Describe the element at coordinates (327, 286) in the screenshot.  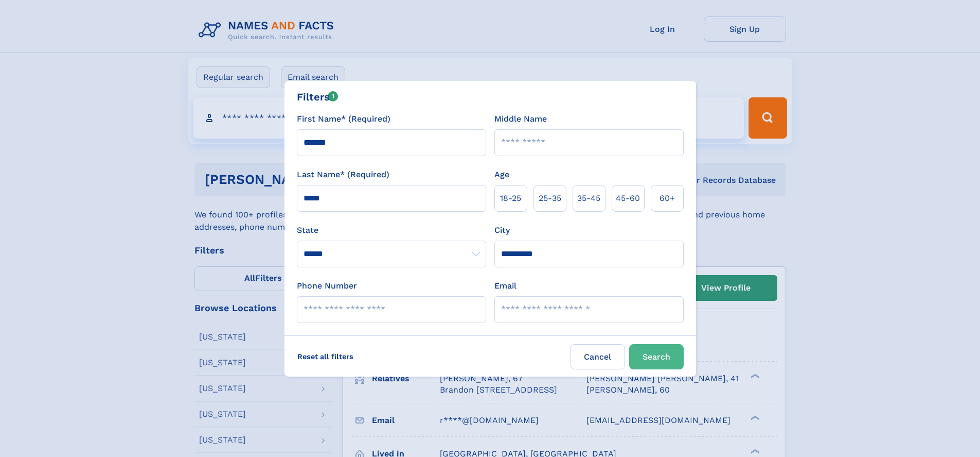
I see `label: Phone Number` at that location.